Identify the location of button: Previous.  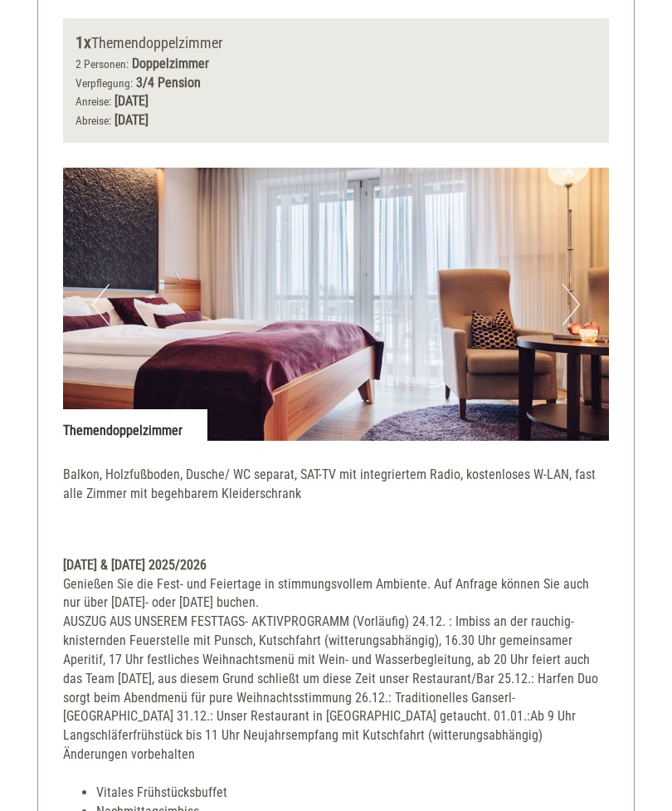
(100, 305).